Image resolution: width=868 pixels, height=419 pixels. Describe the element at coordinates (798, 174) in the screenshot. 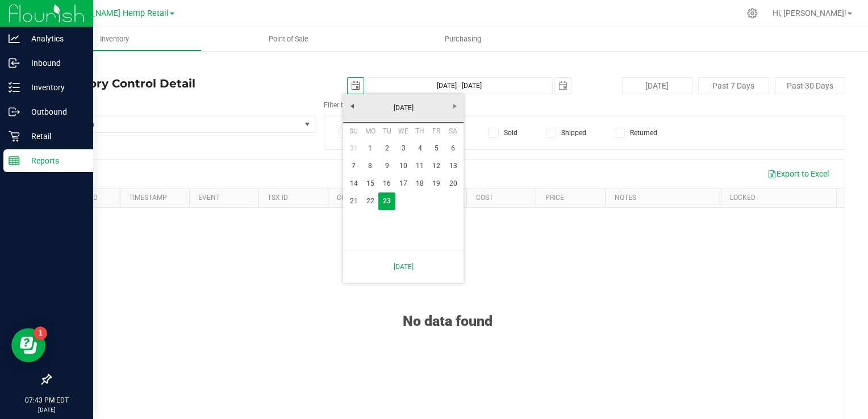

I see `button: Export to Excel` at that location.